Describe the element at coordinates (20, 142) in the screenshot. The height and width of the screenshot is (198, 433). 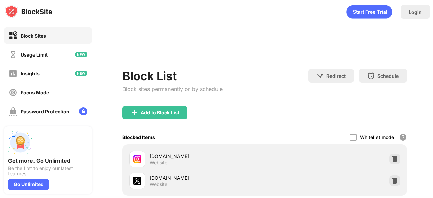
I see `img: push-unlimited.svg` at that location.